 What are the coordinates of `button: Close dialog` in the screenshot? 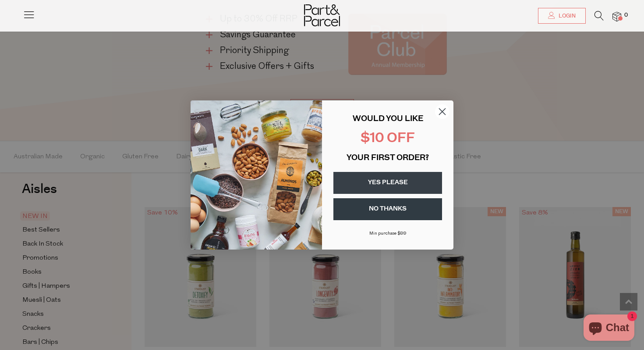 It's located at (442, 112).